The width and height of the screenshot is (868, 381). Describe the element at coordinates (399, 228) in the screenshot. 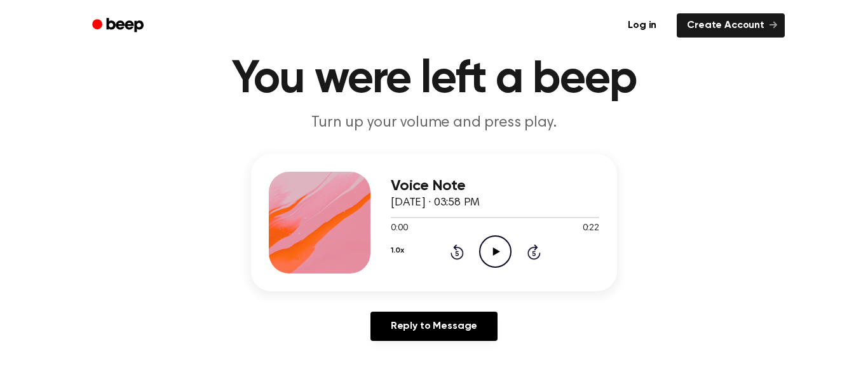

I see `span: 0:00` at that location.